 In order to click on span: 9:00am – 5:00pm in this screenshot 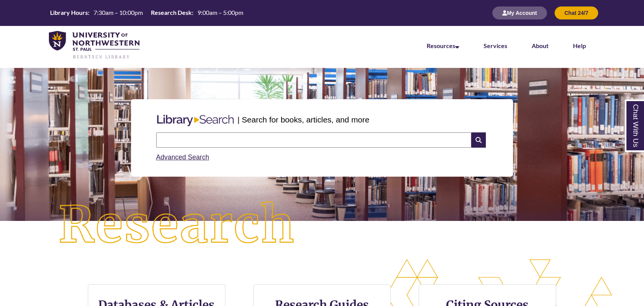, I will do `click(220, 12)`.